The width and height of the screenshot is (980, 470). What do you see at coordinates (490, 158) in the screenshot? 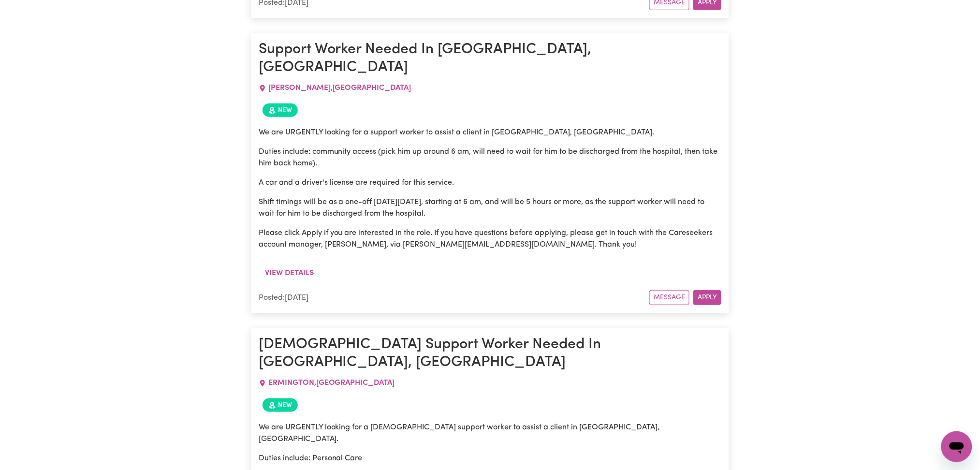
I see `p: Duties include: community access (pick him up around 6 am, will need to wait for him to be discha...` at bounding box center [490, 158].